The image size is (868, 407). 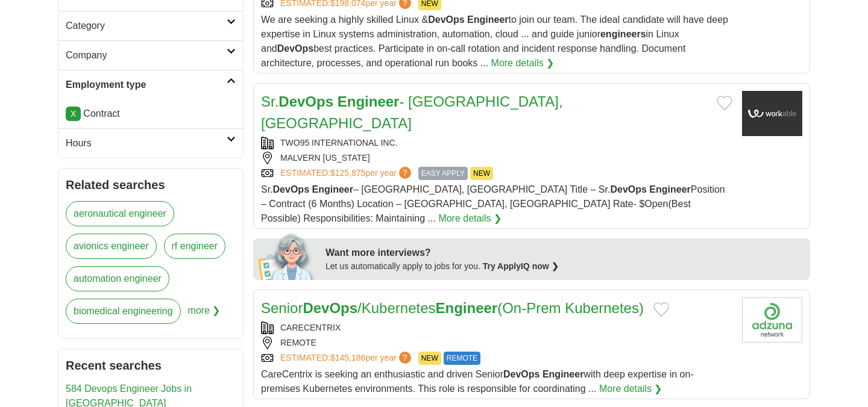 What do you see at coordinates (146, 56) in the screenshot?
I see `h2: Company` at bounding box center [146, 56].